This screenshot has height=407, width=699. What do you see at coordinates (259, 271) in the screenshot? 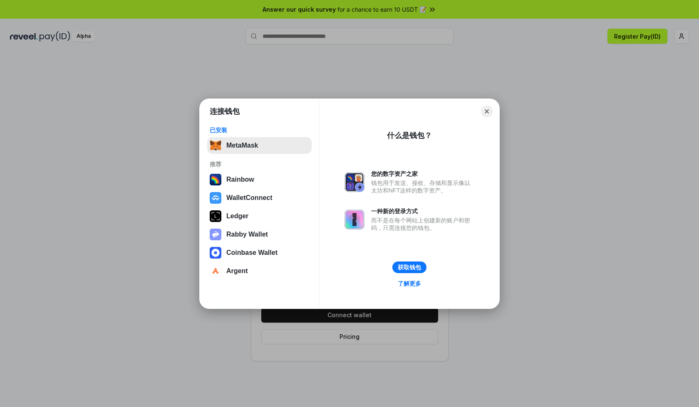
I see `button: Argent` at bounding box center [259, 271].